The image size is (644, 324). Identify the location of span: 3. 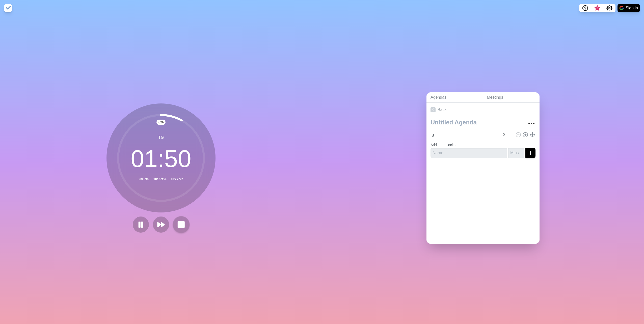
(597, 8).